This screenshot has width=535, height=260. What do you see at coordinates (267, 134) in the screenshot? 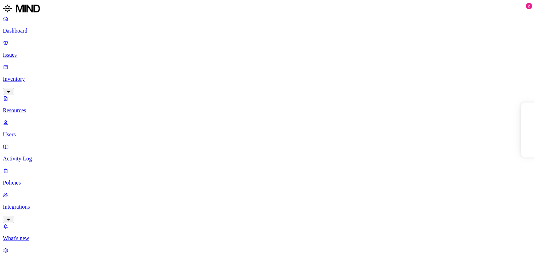
I see `p: Users` at bounding box center [267, 134].